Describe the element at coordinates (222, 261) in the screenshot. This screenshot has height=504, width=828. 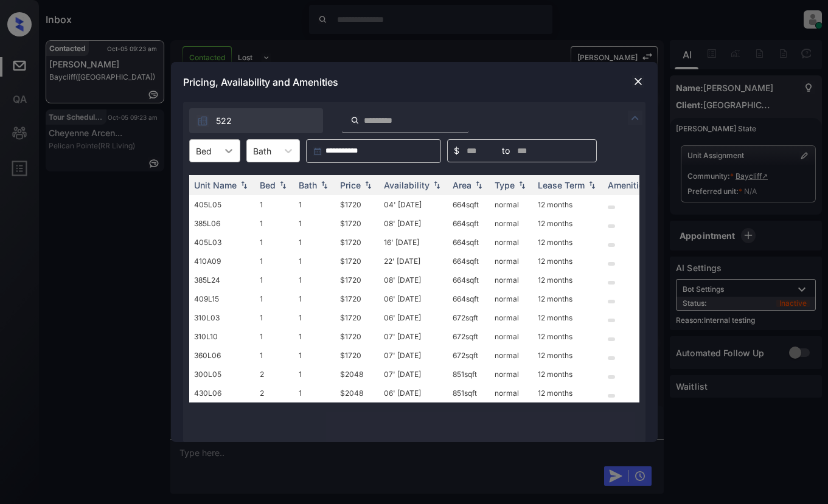
I see `td: 410A09` at that location.